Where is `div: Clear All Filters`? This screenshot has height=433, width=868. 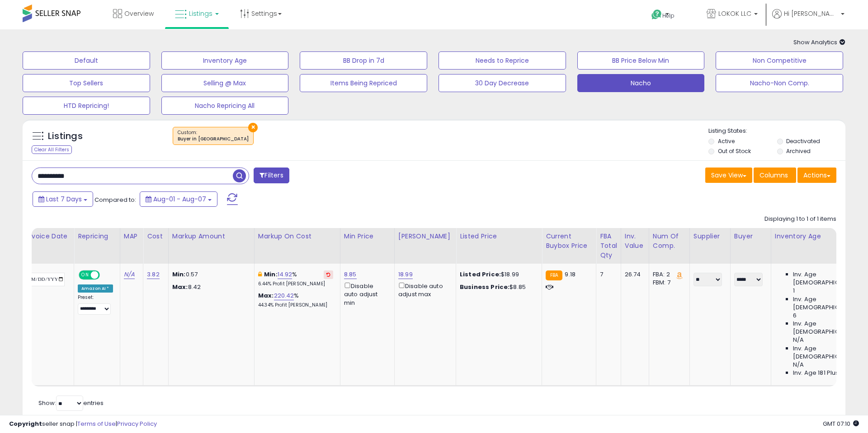
div: Clear All Filters is located at coordinates (52, 149).